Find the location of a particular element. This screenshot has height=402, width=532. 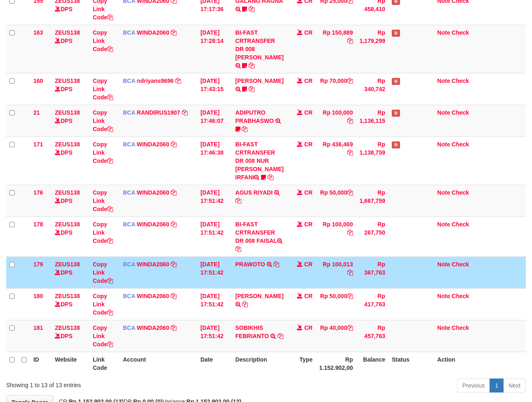

span: 179 is located at coordinates (38, 264).